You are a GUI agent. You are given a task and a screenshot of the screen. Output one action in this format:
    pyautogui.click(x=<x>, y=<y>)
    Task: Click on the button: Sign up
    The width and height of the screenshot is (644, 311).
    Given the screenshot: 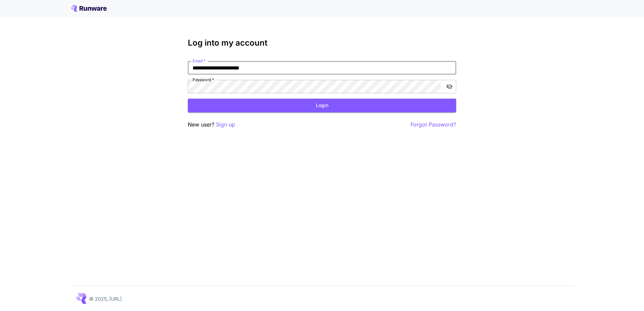 What is the action you would take?
    pyautogui.click(x=225, y=124)
    